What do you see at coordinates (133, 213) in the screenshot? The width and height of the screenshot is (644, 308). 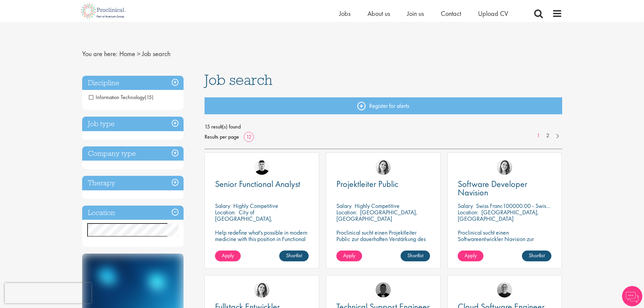 I see `h3: Location` at bounding box center [133, 213].